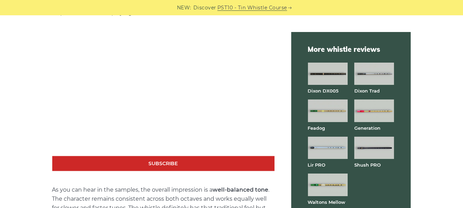 This screenshot has width=463, height=208. Describe the element at coordinates (163, 164) in the screenshot. I see `a: Subscribe` at that location.